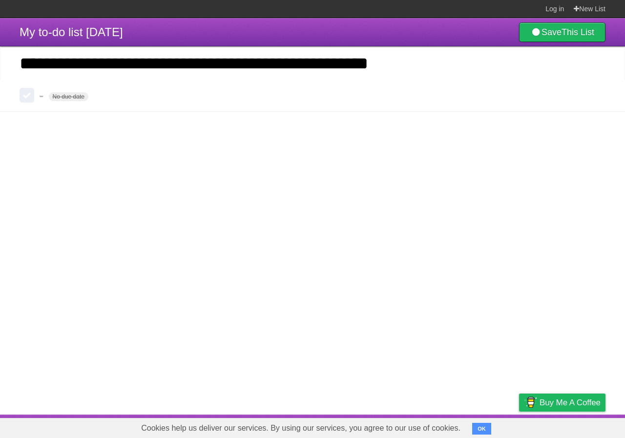  Describe the element at coordinates (578, 32) in the screenshot. I see `b: This List` at that location.